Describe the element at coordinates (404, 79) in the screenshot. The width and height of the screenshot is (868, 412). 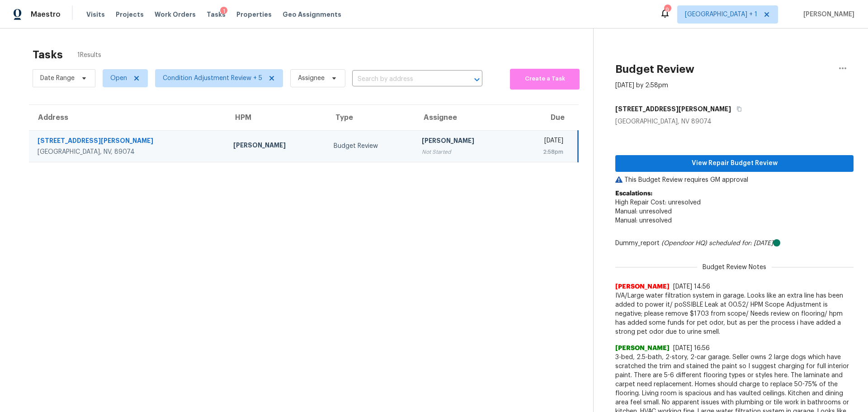
I see `input: Search by address` at that location.